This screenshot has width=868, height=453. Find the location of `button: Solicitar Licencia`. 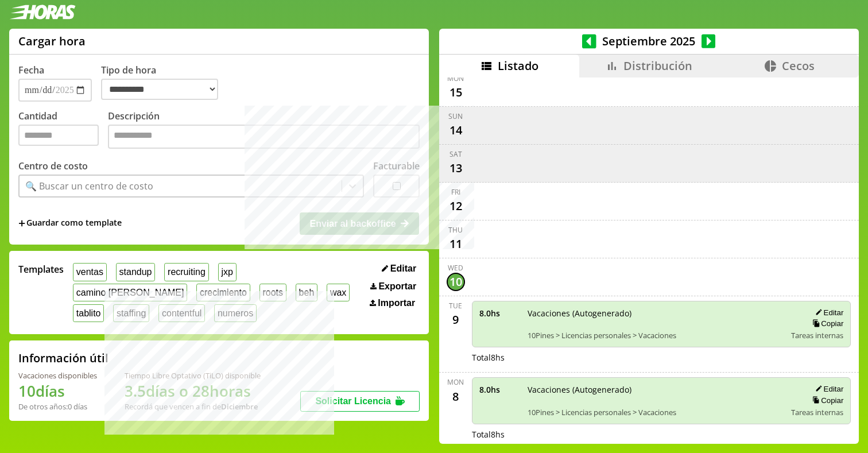

button: Solicitar Licencia is located at coordinates (360, 402).